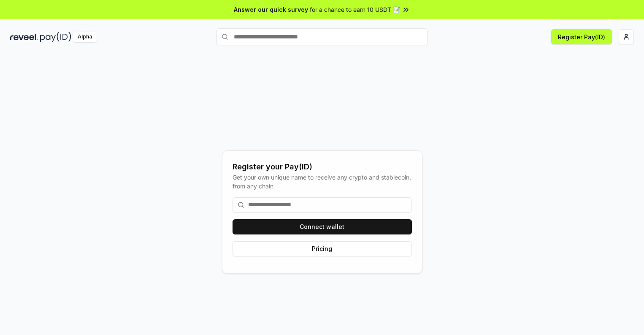 This screenshot has width=644, height=335. I want to click on span: for a chance to earn 10 USDT 📝, so click(355, 9).